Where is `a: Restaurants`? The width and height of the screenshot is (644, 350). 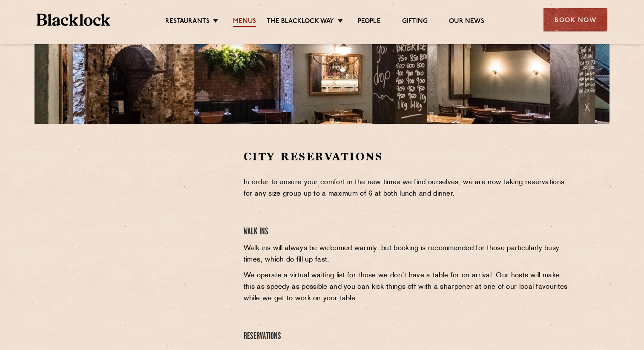 a: Restaurants is located at coordinates (187, 22).